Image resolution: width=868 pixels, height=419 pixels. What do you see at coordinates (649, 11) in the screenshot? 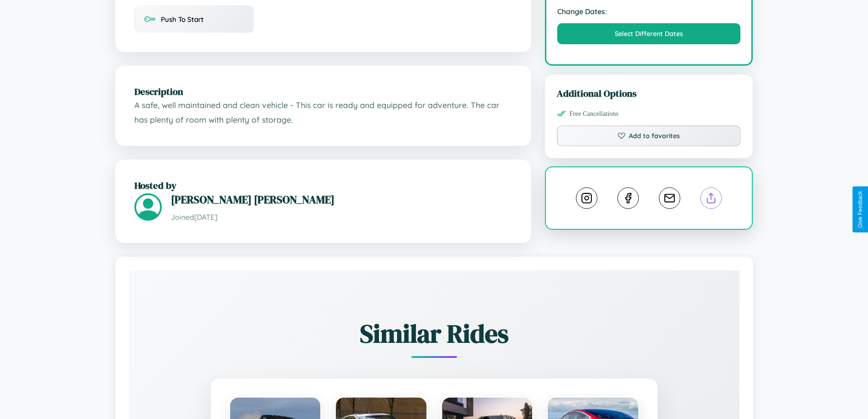
I see `strong: Change Dates:` at bounding box center [649, 11].